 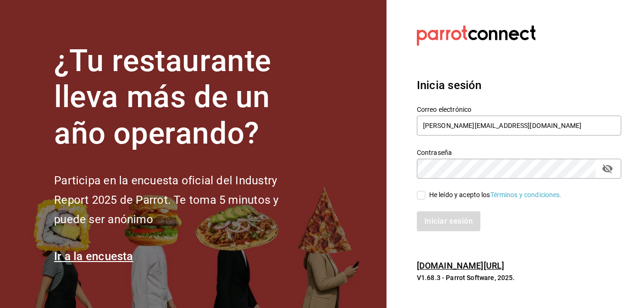 What do you see at coordinates (182, 98) in the screenshot?
I see `h1: ¿Tu restaurante lleva más de un año operando?` at bounding box center [182, 98].